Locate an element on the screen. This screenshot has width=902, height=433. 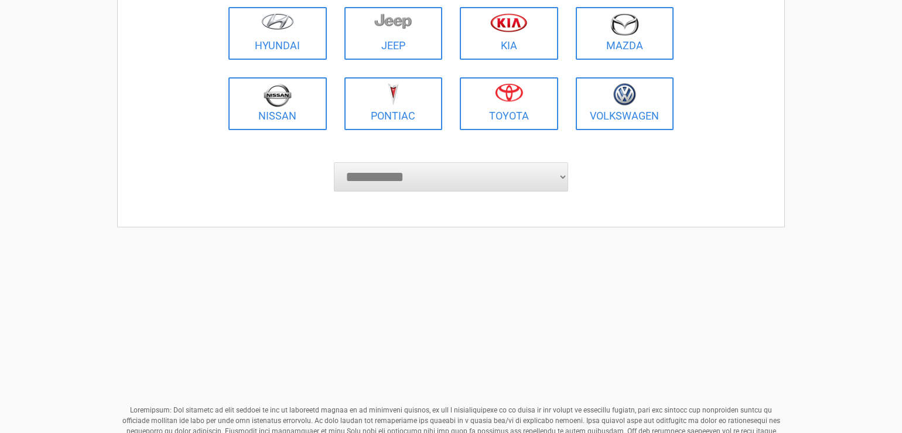
img: jeep is located at coordinates (393, 21).